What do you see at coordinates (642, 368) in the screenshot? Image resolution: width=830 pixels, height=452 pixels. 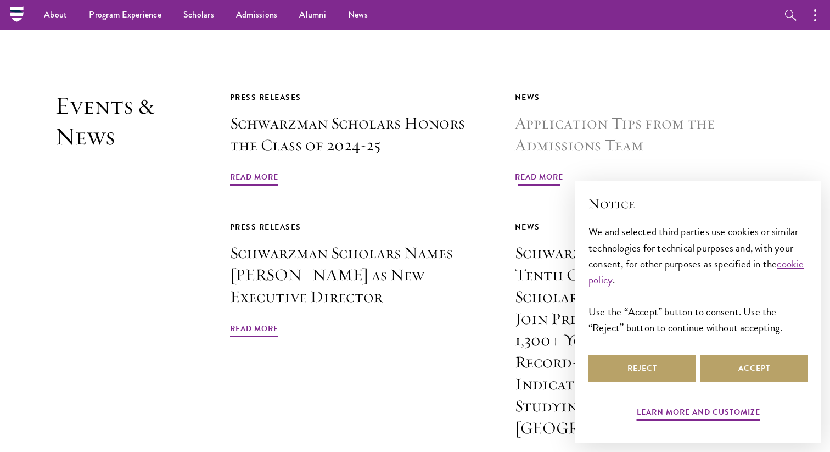 I see `button: Reject` at bounding box center [642, 368].